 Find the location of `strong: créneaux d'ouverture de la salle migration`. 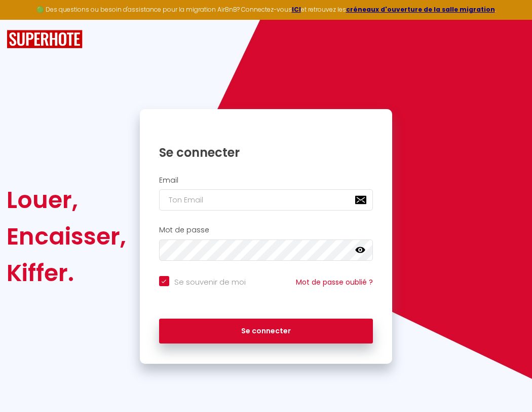

strong: créneaux d'ouverture de la salle migration is located at coordinates (421, 9).